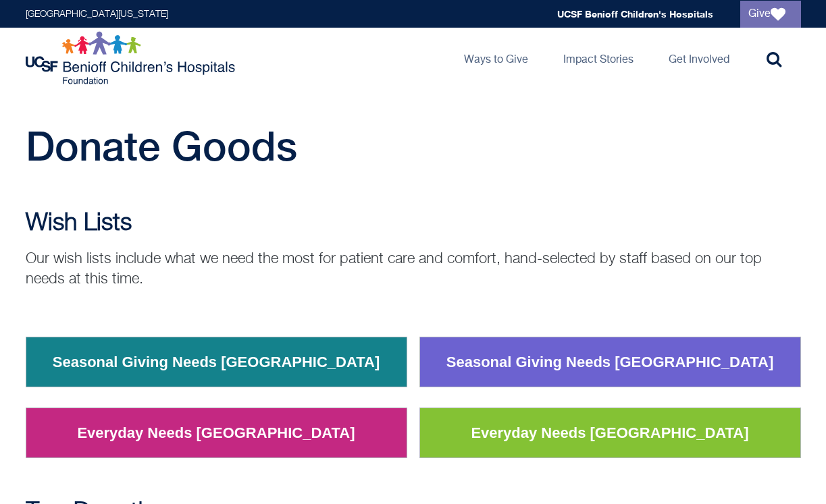  What do you see at coordinates (413, 270) in the screenshot?
I see `p: Our wish lists include what we need the most for patient care and comfort, hand-selected by staff...` at bounding box center [413, 270].